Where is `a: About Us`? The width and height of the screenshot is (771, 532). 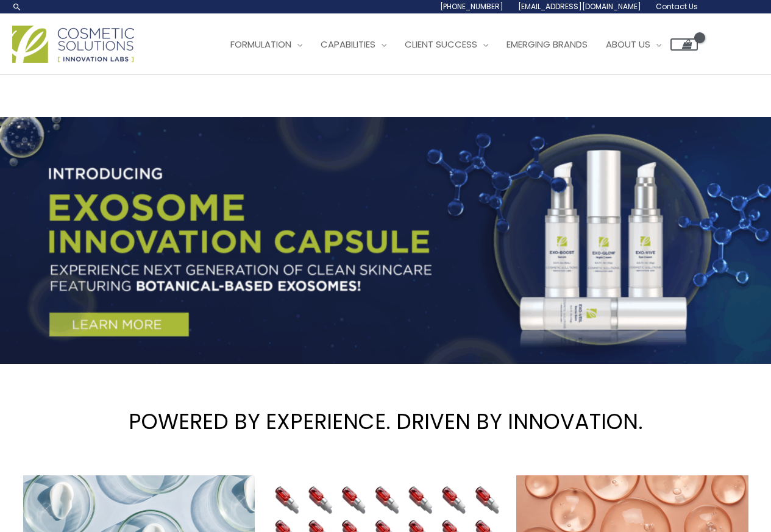
a: About Us is located at coordinates (633, 44).